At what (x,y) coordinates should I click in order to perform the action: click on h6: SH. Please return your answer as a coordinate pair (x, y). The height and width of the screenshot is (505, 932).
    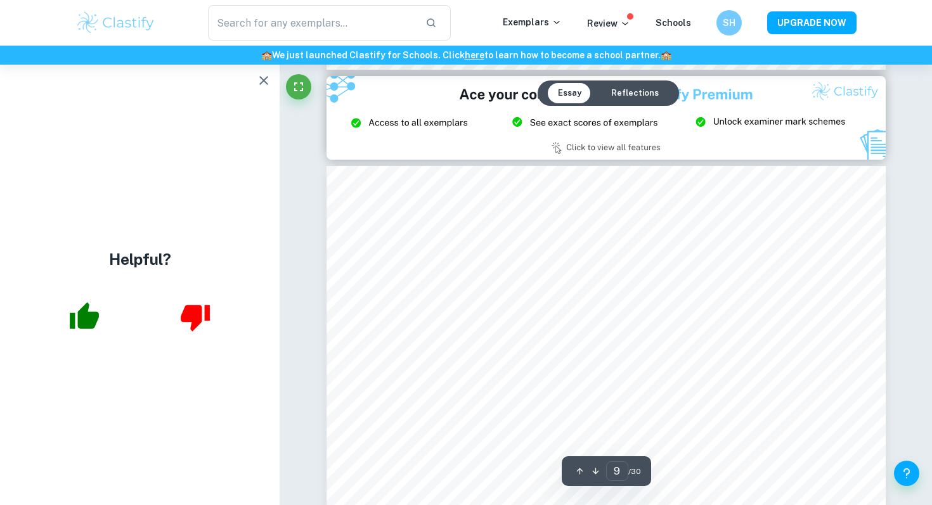
    Looking at the image, I should click on (729, 23).